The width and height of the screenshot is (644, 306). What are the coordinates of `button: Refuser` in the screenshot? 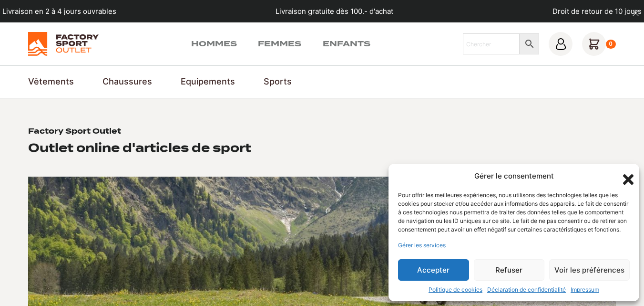 It's located at (509, 269).